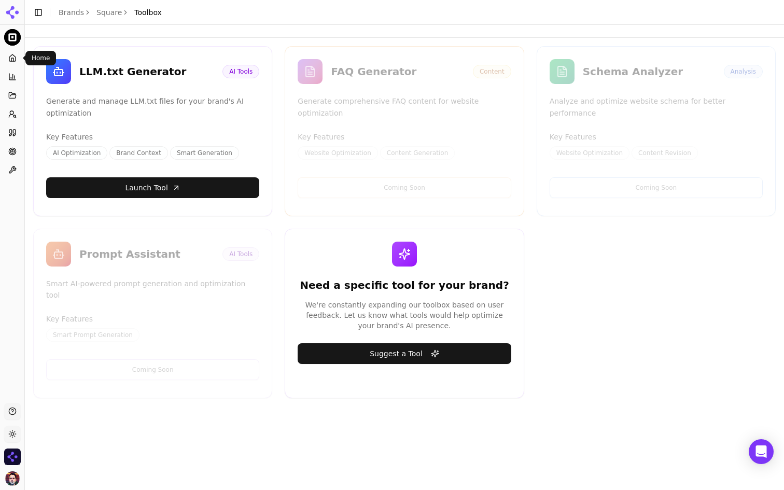  Describe the element at coordinates (93, 335) in the screenshot. I see `span: Smart Prompt Generation` at that location.